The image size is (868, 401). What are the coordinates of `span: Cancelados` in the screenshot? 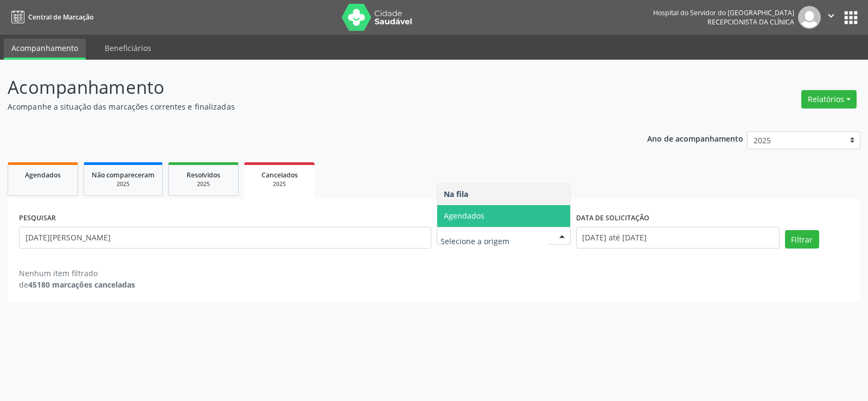 It's located at (279, 175).